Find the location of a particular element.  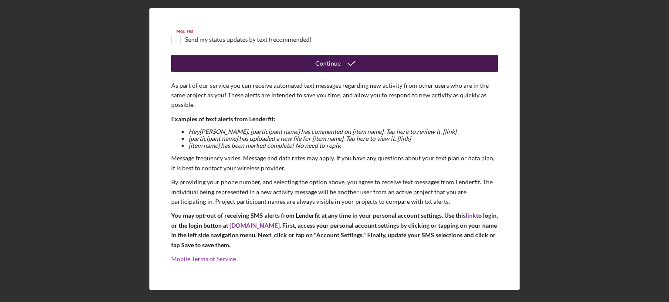

li: [item name] has been marked complete! No need to reply. is located at coordinates (343, 146).